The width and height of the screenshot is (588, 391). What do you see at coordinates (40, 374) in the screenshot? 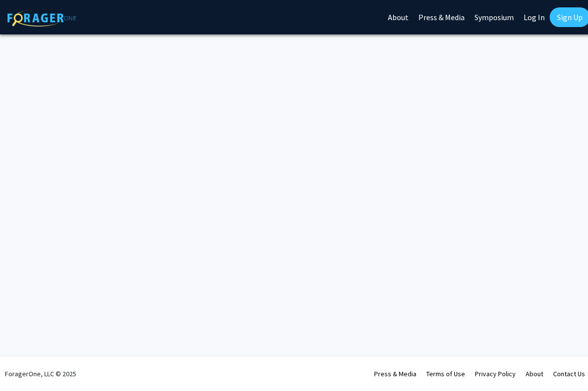
I see `div: ForagerOne, LLC © 2025` at bounding box center [40, 374].